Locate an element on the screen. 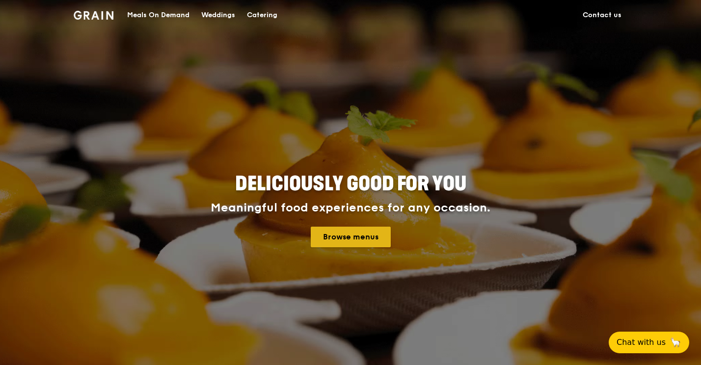 This screenshot has width=701, height=365. button: Chat with us🦙 is located at coordinates (649, 343).